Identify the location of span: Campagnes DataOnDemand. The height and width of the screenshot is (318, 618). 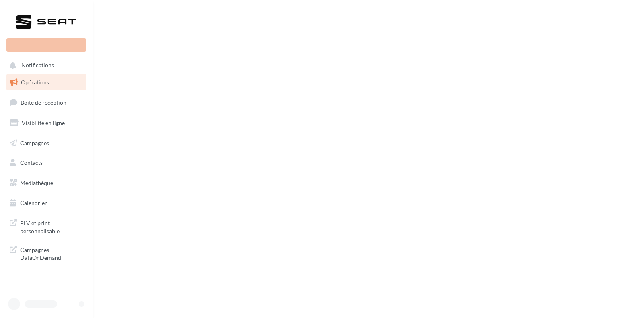
(51, 253).